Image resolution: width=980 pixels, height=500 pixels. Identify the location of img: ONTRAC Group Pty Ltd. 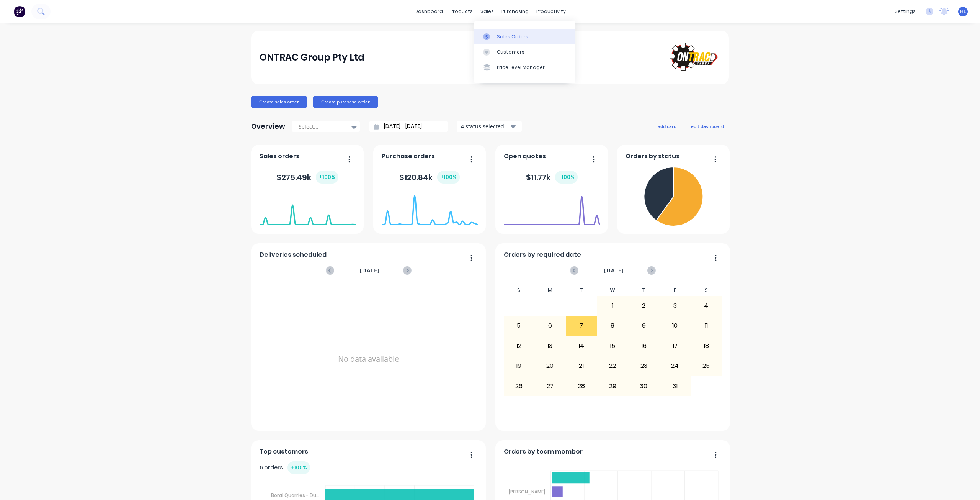
(694, 57).